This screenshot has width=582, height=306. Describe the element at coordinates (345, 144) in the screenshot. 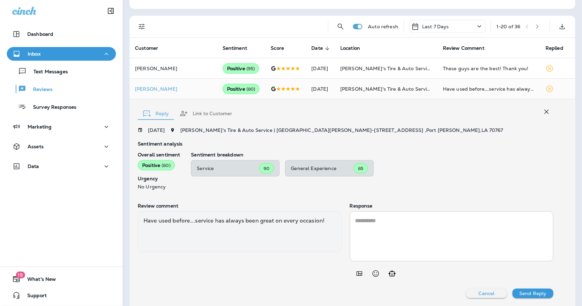

I see `p: Sentiment analysis` at that location.